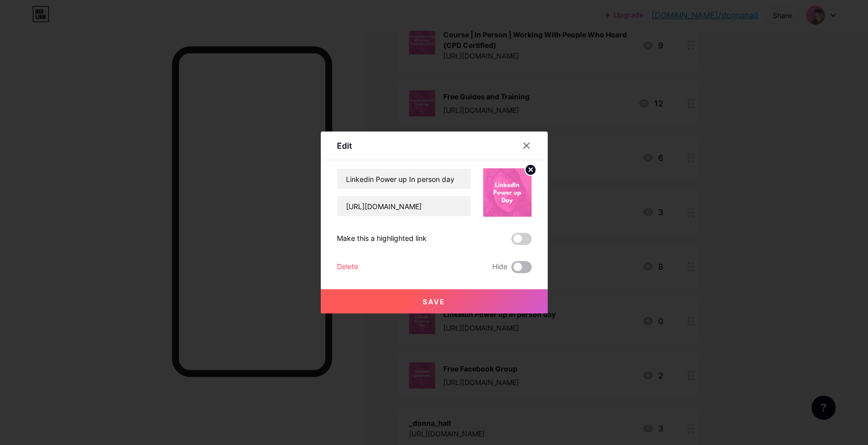 This screenshot has height=445, width=868. What do you see at coordinates (382, 239) in the screenshot?
I see `div: Make this a highlighted link` at bounding box center [382, 239].